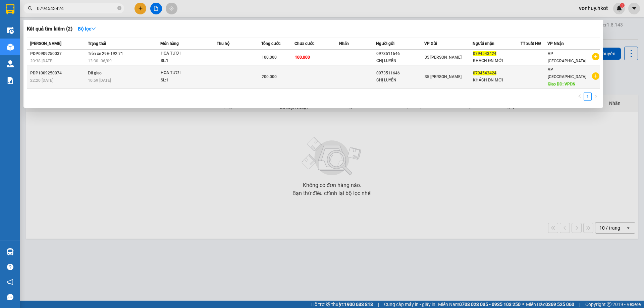 The width and height of the screenshot is (644, 308). Describe the element at coordinates (304, 44) in the screenshot. I see `span: Chưa cước` at that location.